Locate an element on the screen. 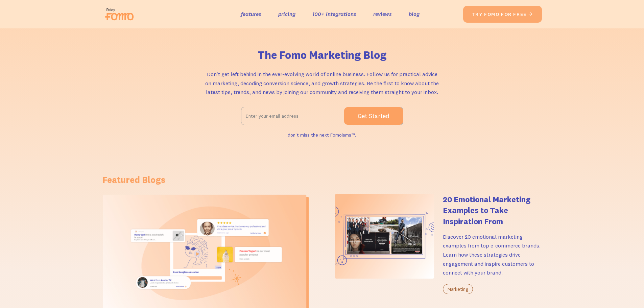  p: Discover 20 emotional marketing examples from top e-commerce brands. Learn how these strategies d... is located at coordinates (492, 255).